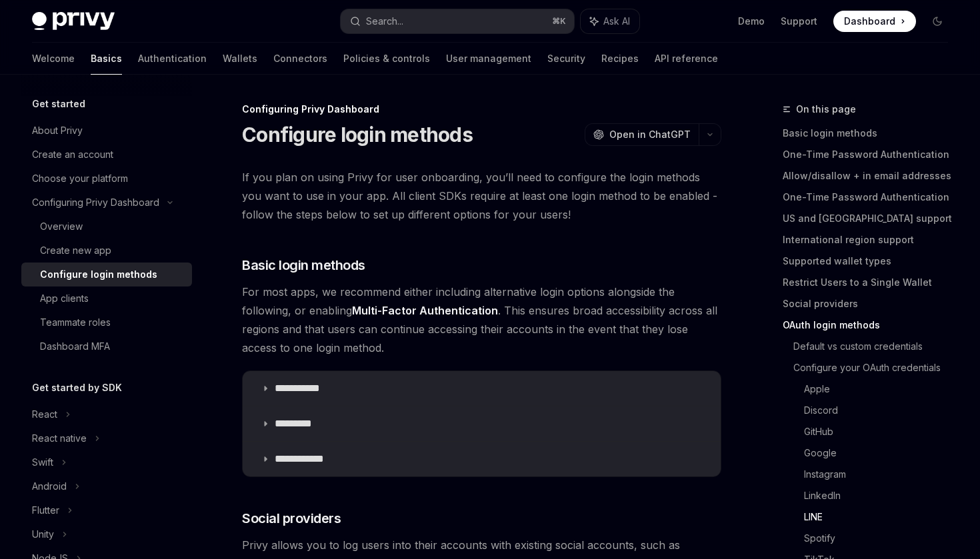  What do you see at coordinates (62, 226) in the screenshot?
I see `div: Overview` at bounding box center [62, 226].